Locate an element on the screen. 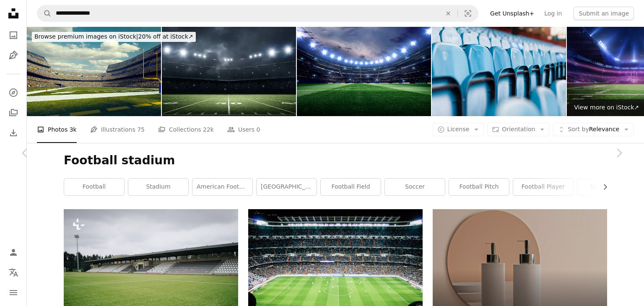 Image resolution: width=644 pixels, height=306 pixels. a: soccer is located at coordinates (414, 187).